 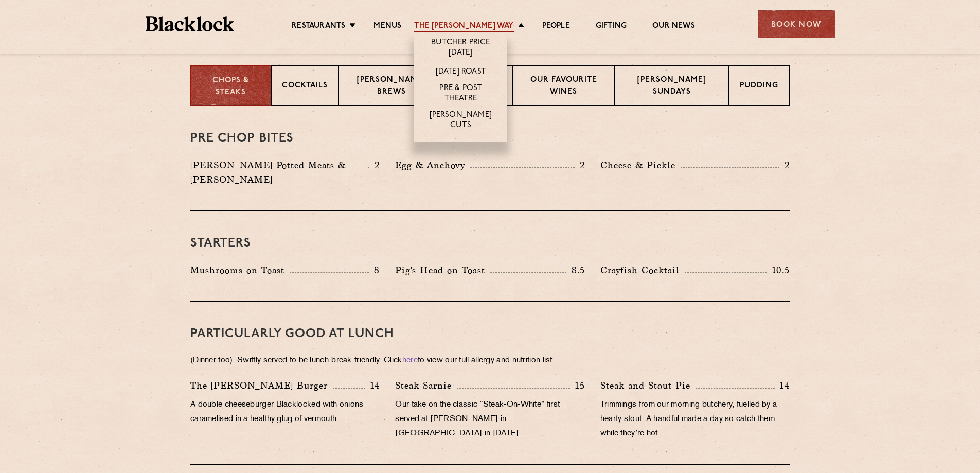 I want to click on p: 10.5, so click(x=778, y=270).